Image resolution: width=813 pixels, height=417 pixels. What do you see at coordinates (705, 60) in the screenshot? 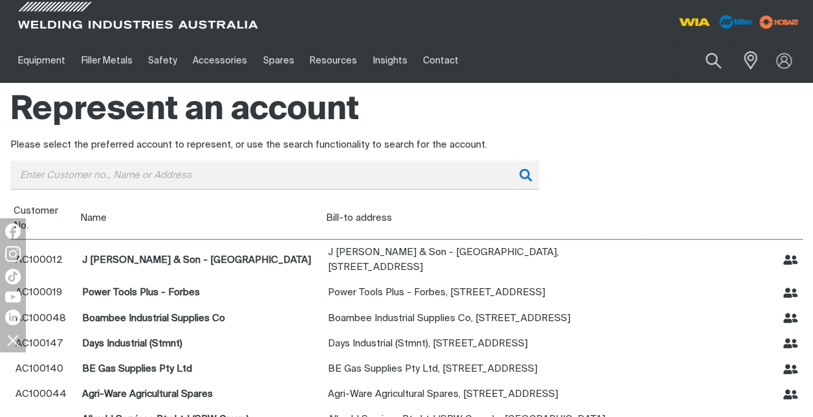
I see `input: Product name or item number...` at bounding box center [705, 60].